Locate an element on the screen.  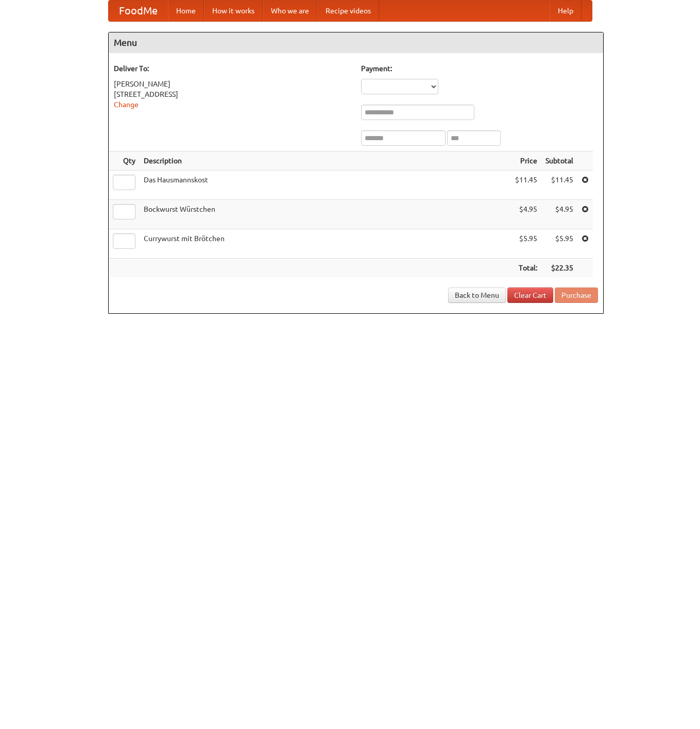
th: Description is located at coordinates (325, 161).